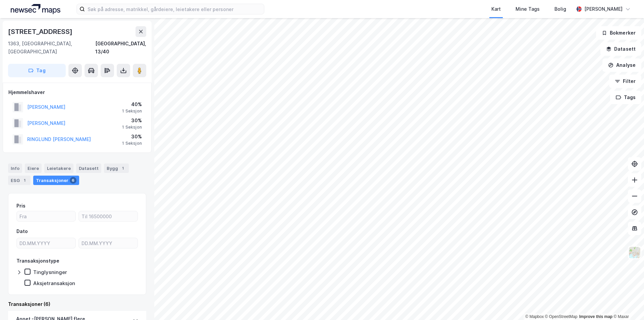 This screenshot has width=644, height=320. What do you see at coordinates (528, 9) in the screenshot?
I see `div: Mine Tags` at bounding box center [528, 9].